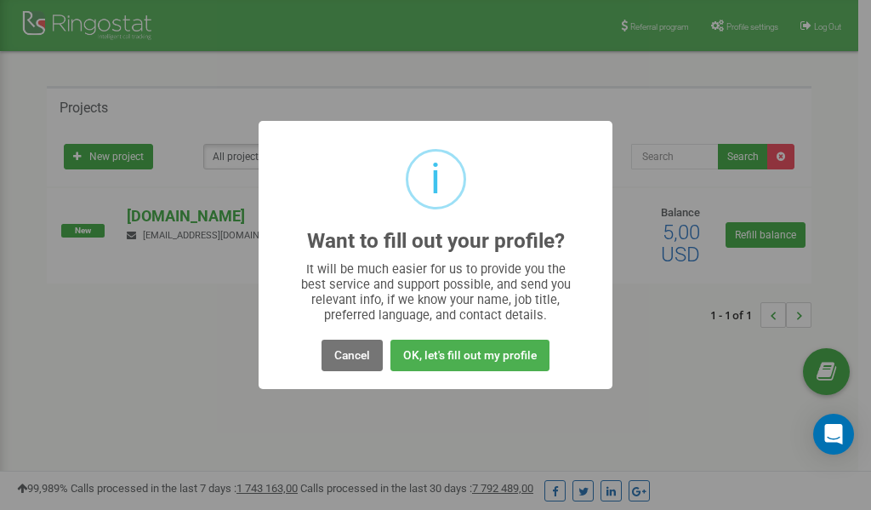  I want to click on h2: Want to fill out your profile?, so click(436, 241).